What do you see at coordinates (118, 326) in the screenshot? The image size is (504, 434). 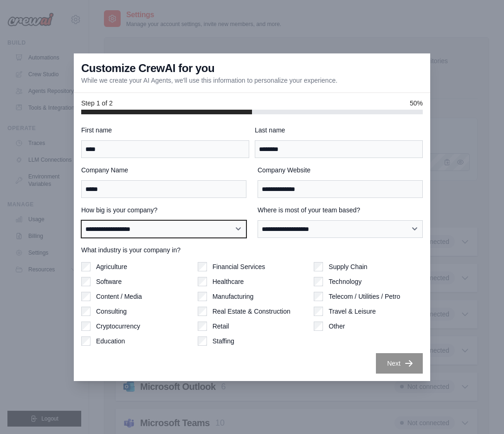 I see `label: Cryptocurrency` at bounding box center [118, 326].